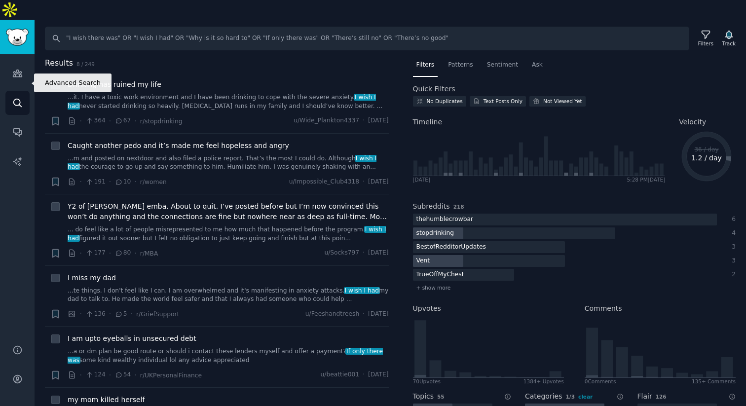  I want to click on span: u/Wide_Plankton4337, so click(326, 121).